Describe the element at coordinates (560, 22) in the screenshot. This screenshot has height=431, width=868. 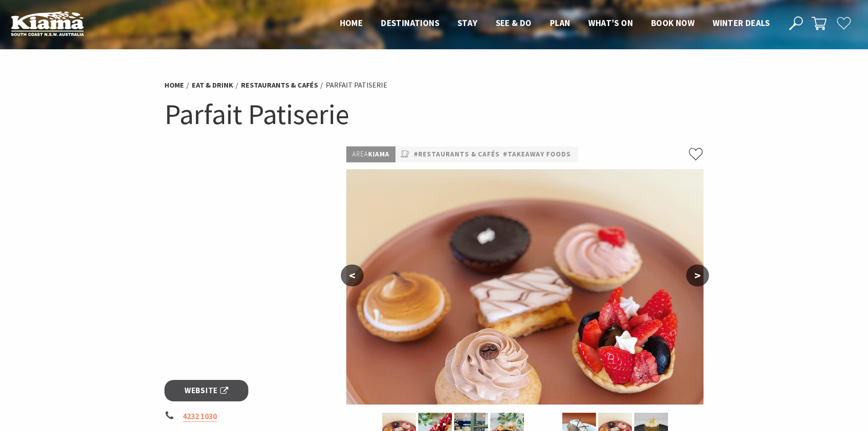
I see `span: Plan` at that location.